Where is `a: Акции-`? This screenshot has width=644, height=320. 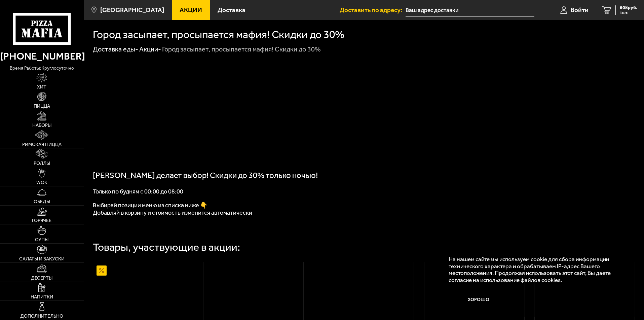
a: Акции- is located at coordinates (150, 49).